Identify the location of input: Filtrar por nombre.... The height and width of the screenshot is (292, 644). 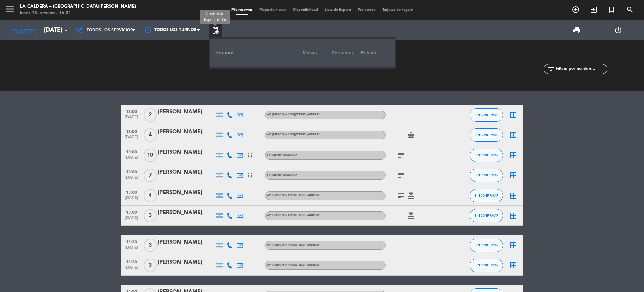
(581, 69).